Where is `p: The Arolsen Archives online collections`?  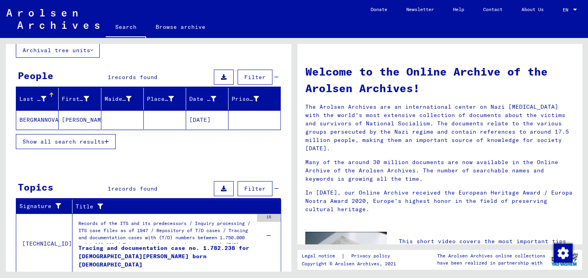 p: The Arolsen Archives online collections is located at coordinates (491, 256).